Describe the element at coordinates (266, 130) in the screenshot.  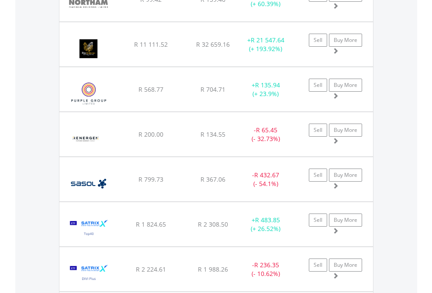
I see `span: R 65.45` at that location.